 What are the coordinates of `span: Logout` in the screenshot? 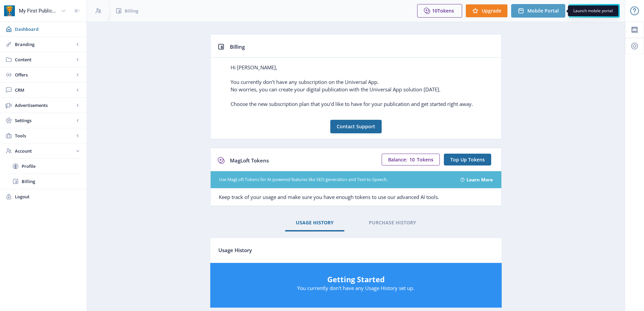 It's located at (48, 197).